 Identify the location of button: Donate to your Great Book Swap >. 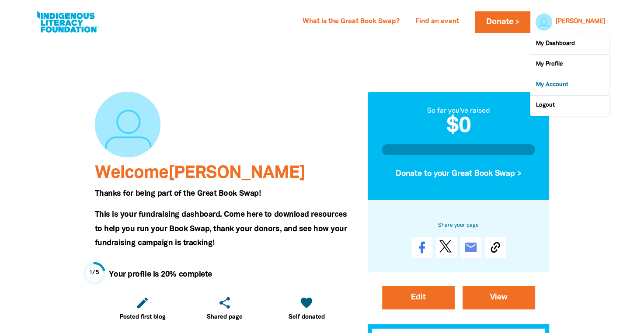
(459, 174).